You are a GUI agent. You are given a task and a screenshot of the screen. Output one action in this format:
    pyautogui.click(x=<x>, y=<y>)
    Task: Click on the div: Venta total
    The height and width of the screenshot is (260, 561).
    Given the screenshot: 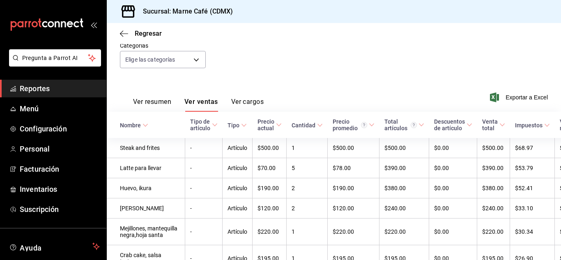 What is the action you would take?
    pyautogui.click(x=490, y=125)
    